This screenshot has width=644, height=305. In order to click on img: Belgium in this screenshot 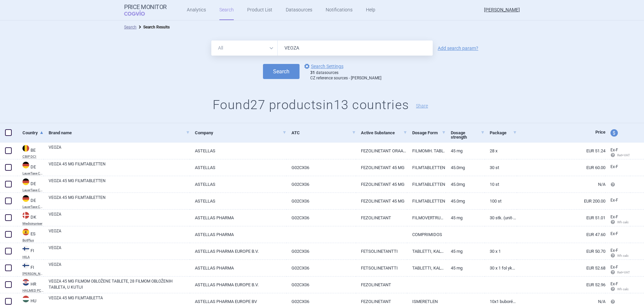, I will do `click(26, 149)`.